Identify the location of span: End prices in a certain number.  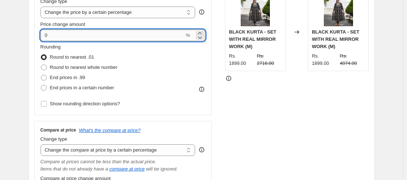
(82, 87).